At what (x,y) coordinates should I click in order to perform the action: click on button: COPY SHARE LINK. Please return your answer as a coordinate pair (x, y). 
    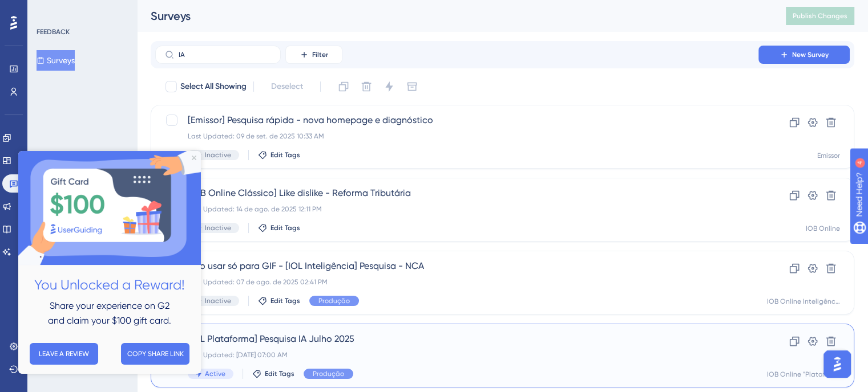
    Looking at the image, I should click on (137, 203).